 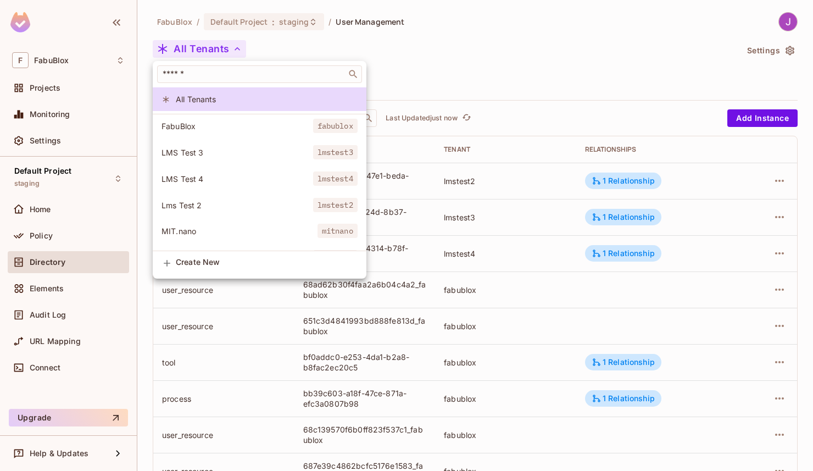 I want to click on span: Lms Test 2, so click(x=237, y=205).